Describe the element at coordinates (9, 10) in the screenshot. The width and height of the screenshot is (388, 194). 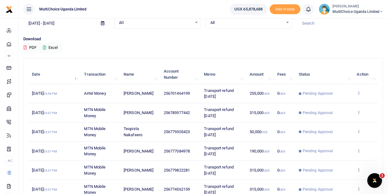
I see `img: logo-small` at that location.